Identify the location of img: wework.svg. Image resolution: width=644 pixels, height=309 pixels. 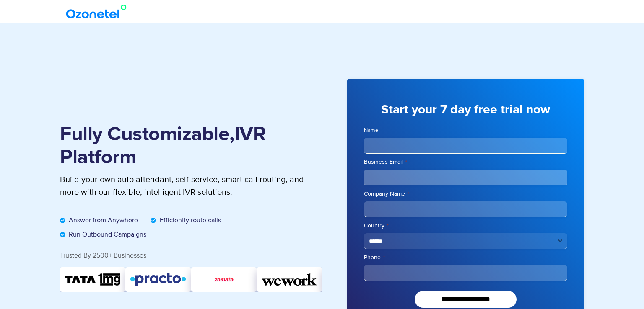
(289, 279).